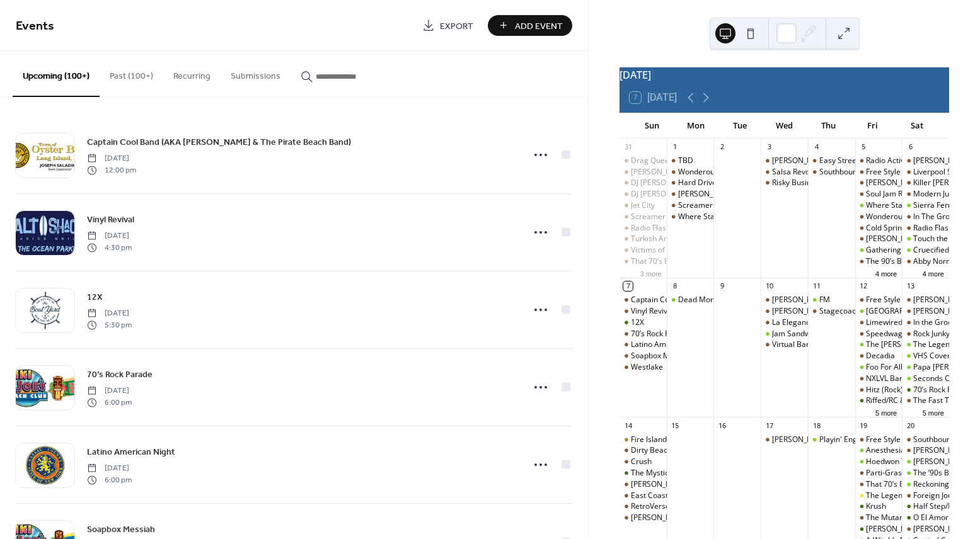 Image resolution: width=980 pixels, height=539 pixels. Describe the element at coordinates (878, 262) in the screenshot. I see `div: The 90’s Band` at that location.